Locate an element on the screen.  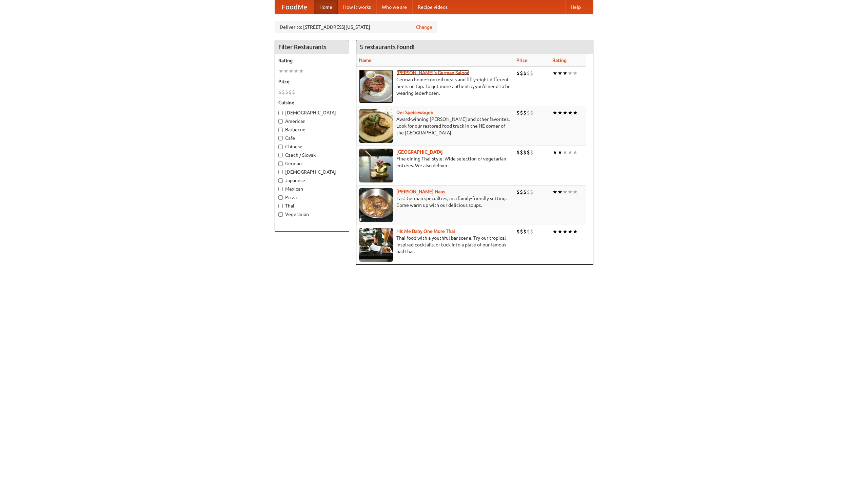
input: Chinese is located at coordinates (280, 147).